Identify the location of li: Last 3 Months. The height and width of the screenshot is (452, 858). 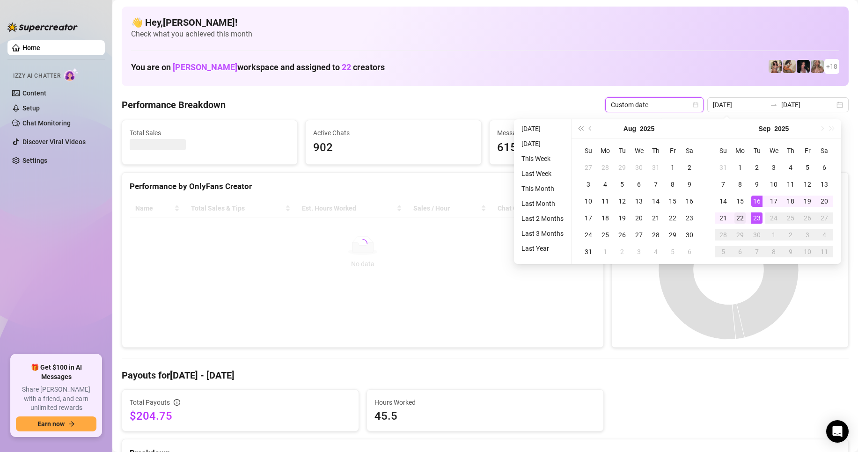
(543, 234).